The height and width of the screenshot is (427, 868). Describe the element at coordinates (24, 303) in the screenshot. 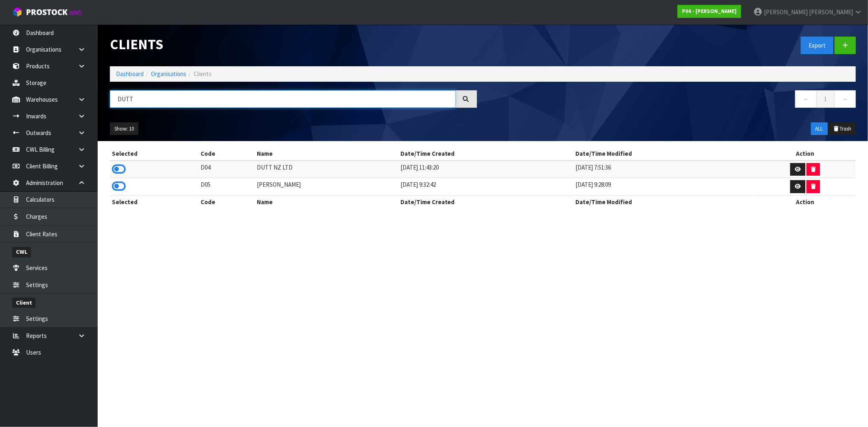

I see `span: Client` at that location.